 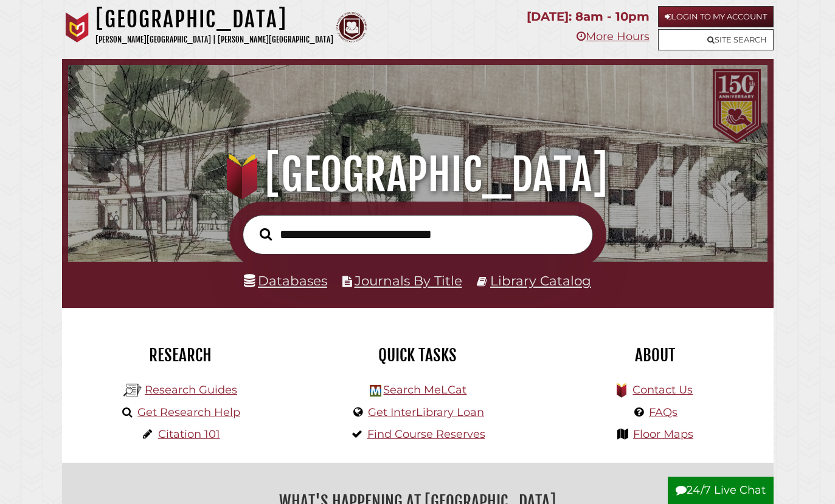 I want to click on a: Journals By Title, so click(x=408, y=281).